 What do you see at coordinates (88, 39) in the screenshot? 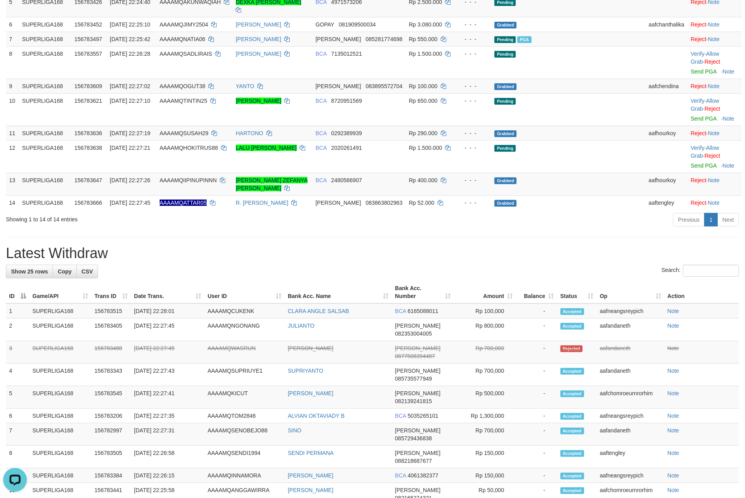
I see `span: 156783497` at bounding box center [88, 39].